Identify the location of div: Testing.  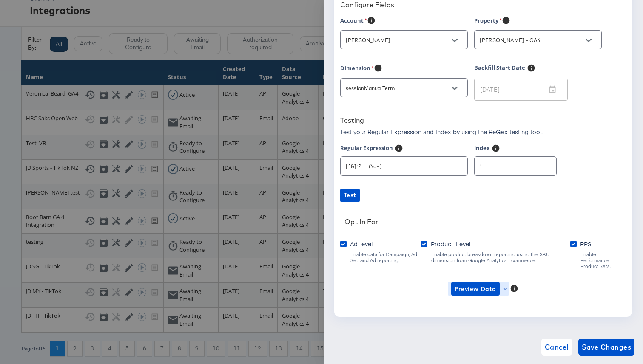
(352, 120).